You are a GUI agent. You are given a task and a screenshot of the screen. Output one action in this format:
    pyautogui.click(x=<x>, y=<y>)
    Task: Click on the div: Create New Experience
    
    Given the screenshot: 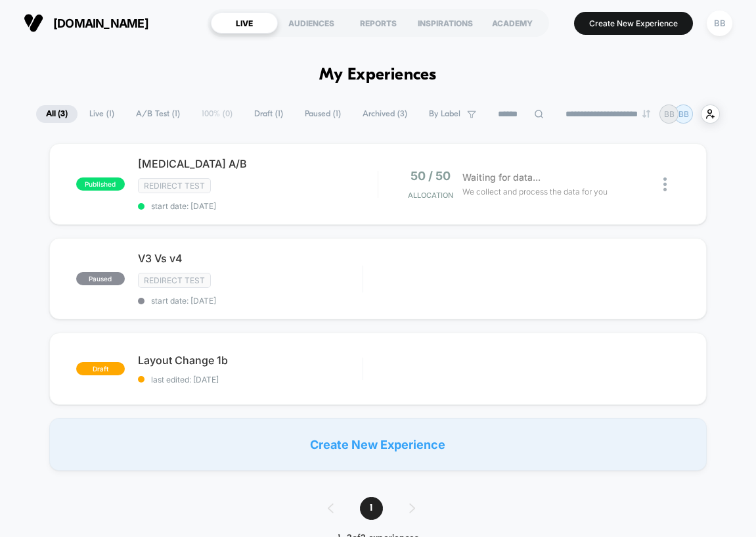 What is the action you would take?
    pyautogui.click(x=378, y=444)
    